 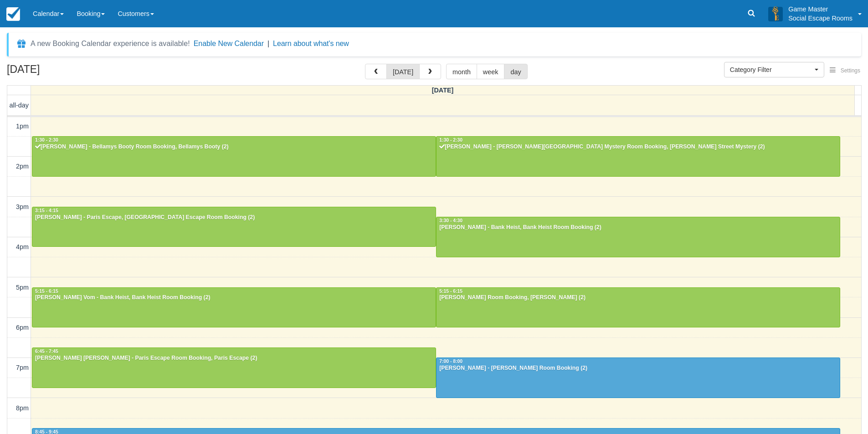 I want to click on p: Game Master, so click(x=819, y=9).